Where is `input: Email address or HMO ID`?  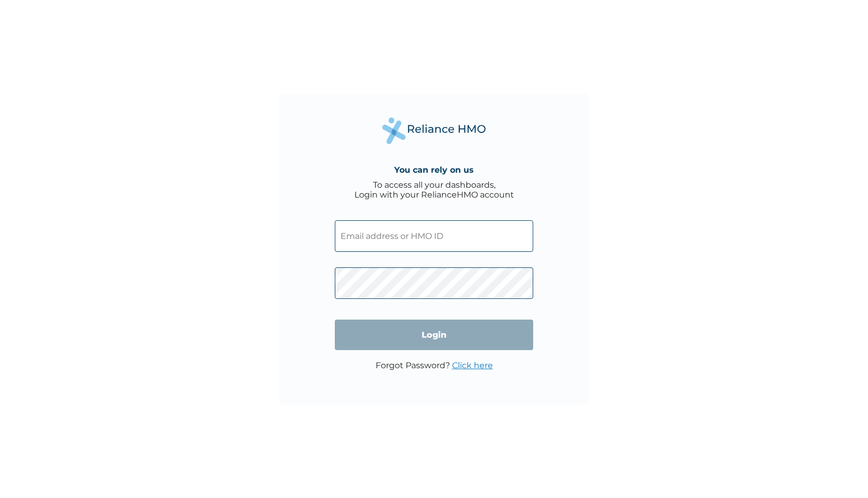 input: Email address or HMO ID is located at coordinates (434, 236).